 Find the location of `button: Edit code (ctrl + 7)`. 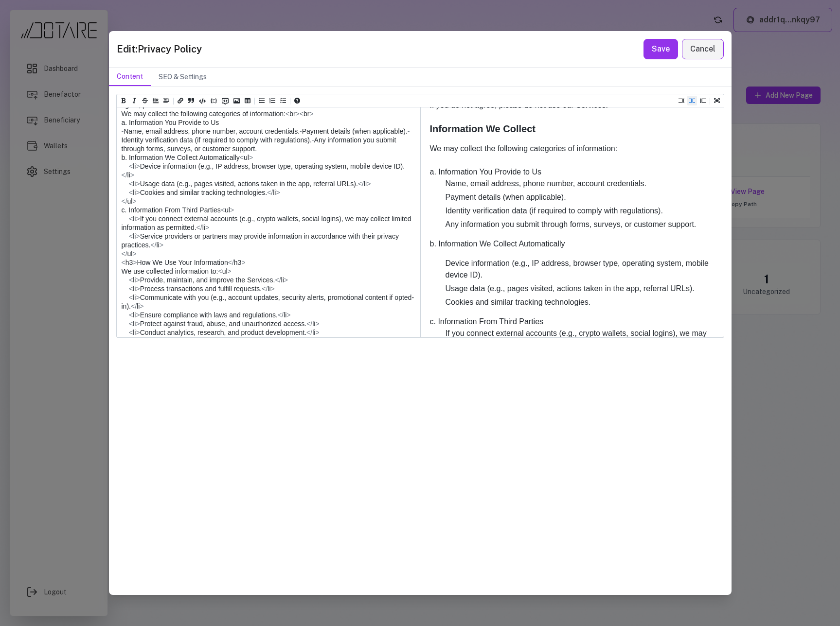

button: Edit code (ctrl + 7) is located at coordinates (681, 101).